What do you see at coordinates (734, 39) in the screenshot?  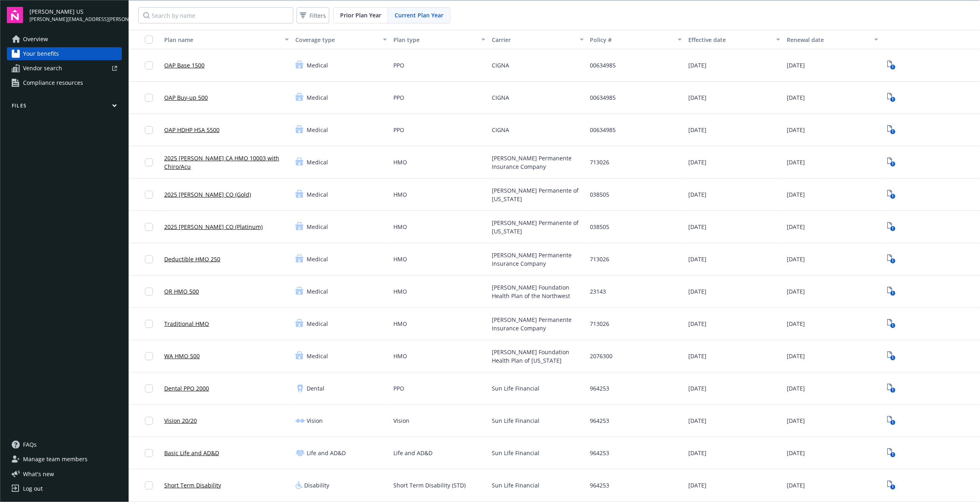 I see `button: Effective date` at bounding box center [734, 39].